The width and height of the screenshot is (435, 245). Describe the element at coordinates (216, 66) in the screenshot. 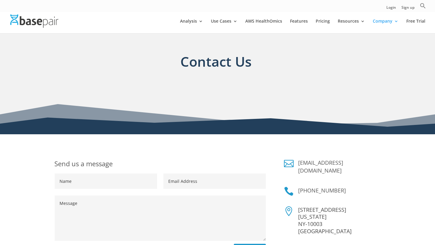

I see `h1: Contact Us` at that location.